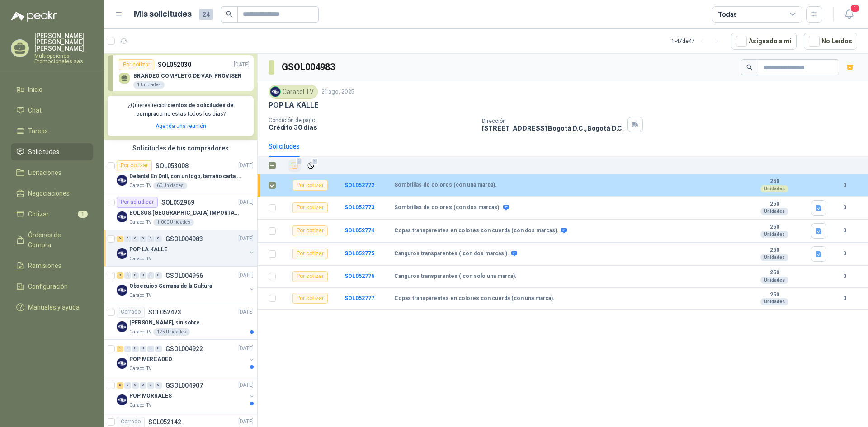  Describe the element at coordinates (452, 254) in the screenshot. I see `b: Canguros transparentes ( con dos marcas ).` at that location.